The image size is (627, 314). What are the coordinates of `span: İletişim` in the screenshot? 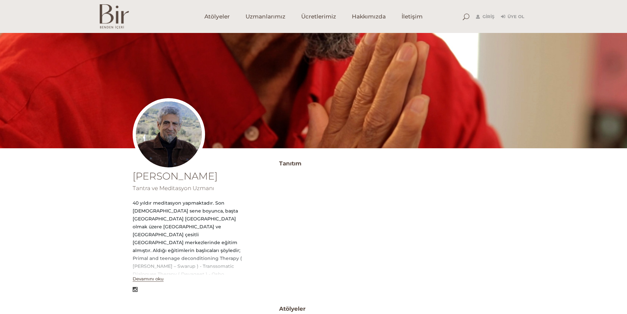 It's located at (412, 16).